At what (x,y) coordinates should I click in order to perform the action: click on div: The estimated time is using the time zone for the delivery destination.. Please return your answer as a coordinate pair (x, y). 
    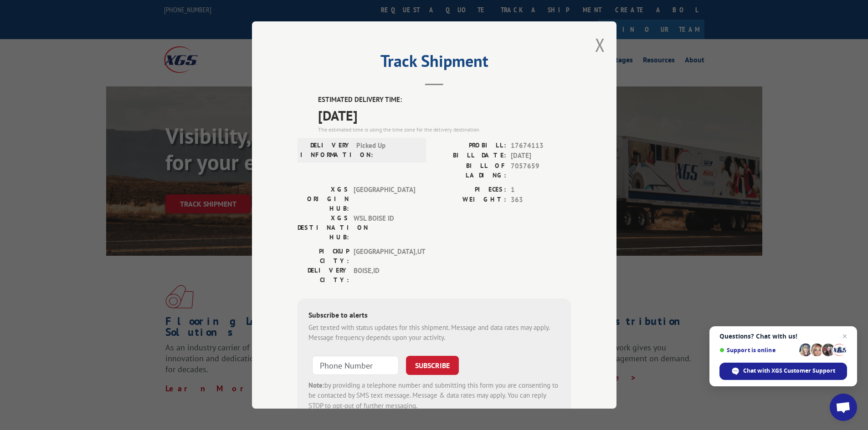
    Looking at the image, I should click on (444, 130).